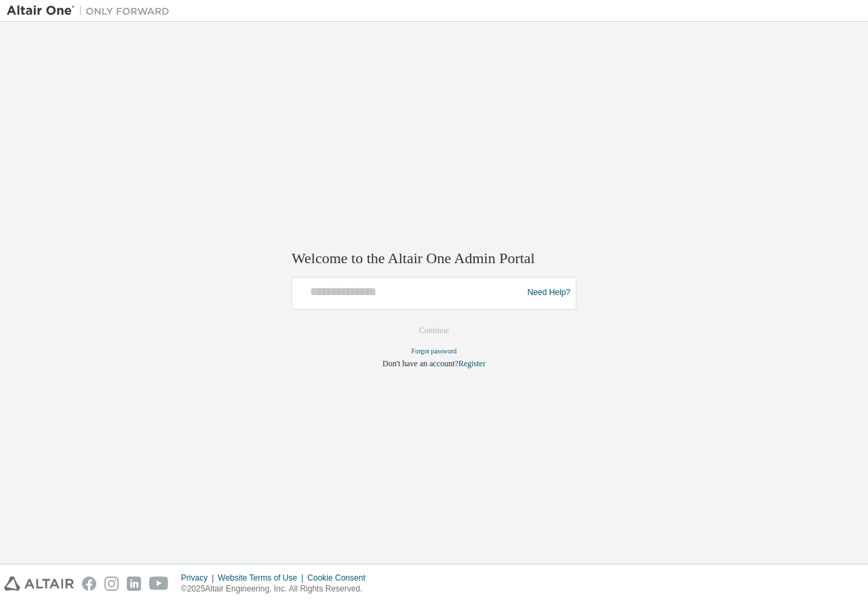 This screenshot has height=603, width=868. I want to click on p: © 2025 Altair Engineering, Inc. All Rights Reserved., so click(277, 589).